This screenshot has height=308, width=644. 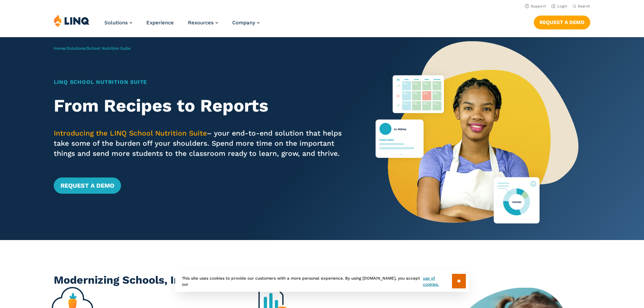 What do you see at coordinates (584, 6) in the screenshot?
I see `span: Search` at bounding box center [584, 6].